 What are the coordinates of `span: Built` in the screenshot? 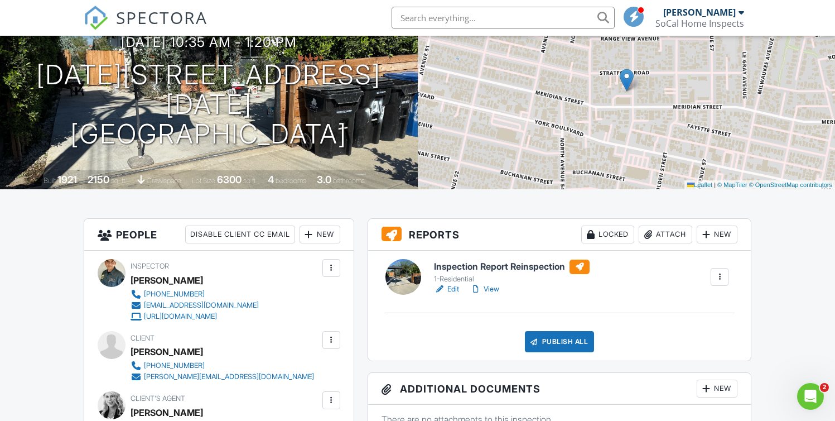 It's located at (50, 180).